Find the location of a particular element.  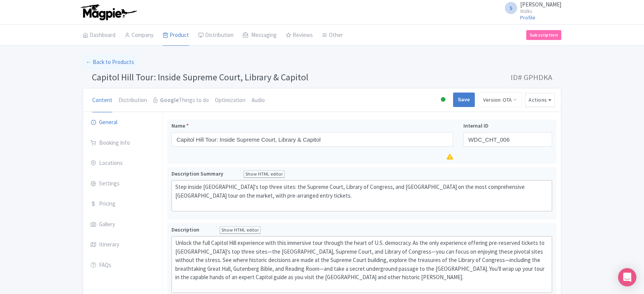

a: Gallery is located at coordinates (123, 225).